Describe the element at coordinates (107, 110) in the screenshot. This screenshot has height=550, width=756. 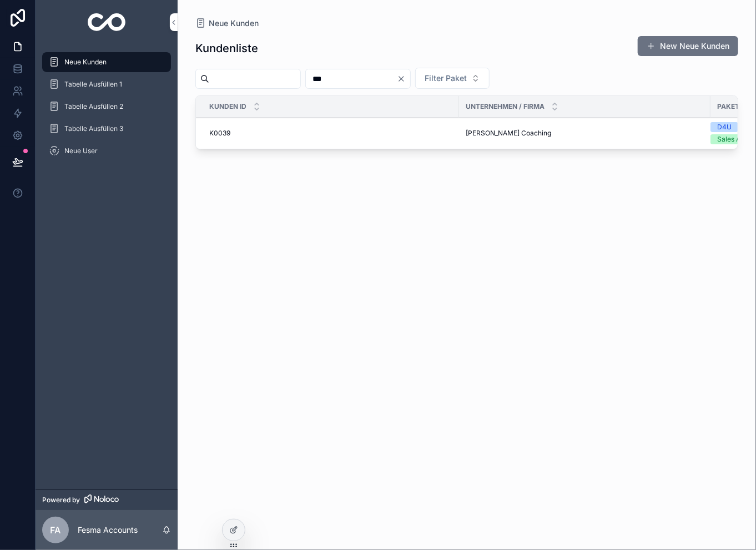
I see `div: scrollable content` at that location.